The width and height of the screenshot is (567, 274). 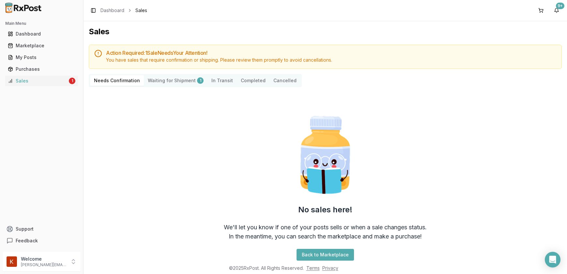 I want to click on div: Dashboard, so click(x=41, y=34).